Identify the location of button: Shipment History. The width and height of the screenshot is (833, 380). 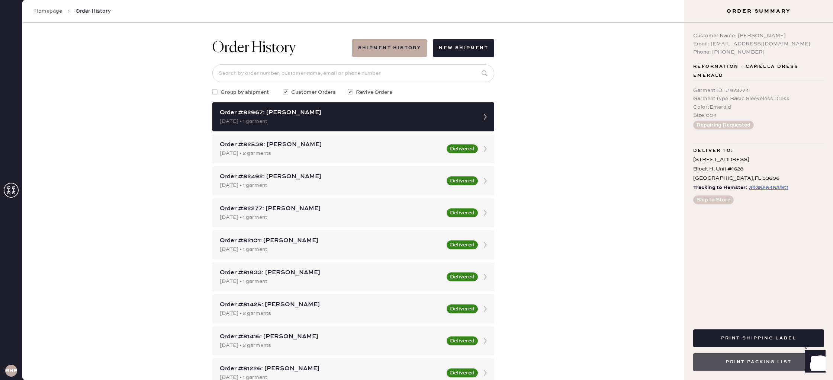
(389, 48).